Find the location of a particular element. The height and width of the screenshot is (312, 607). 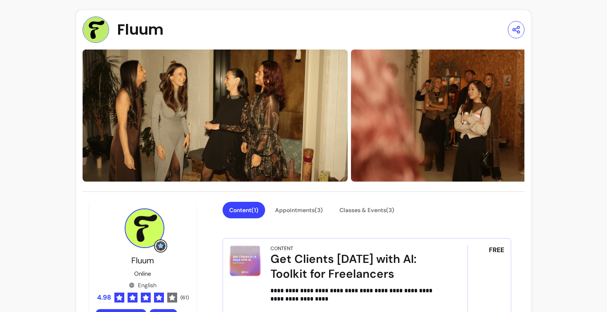

span: 4.98 is located at coordinates (104, 298).